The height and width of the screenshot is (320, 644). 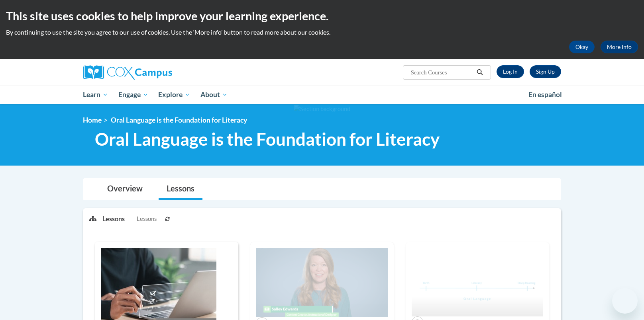 What do you see at coordinates (322, 32) in the screenshot?
I see `p: By continuing to use the site you agree to our use of cookies. Use the ‘More info’ button to read...` at bounding box center [322, 32].